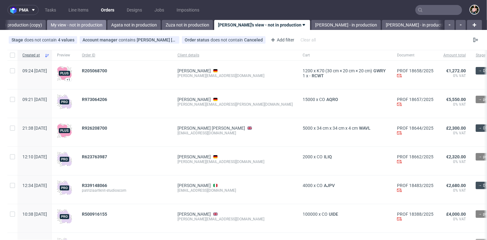  I want to click on a: PROF 18658/2025, so click(415, 71).